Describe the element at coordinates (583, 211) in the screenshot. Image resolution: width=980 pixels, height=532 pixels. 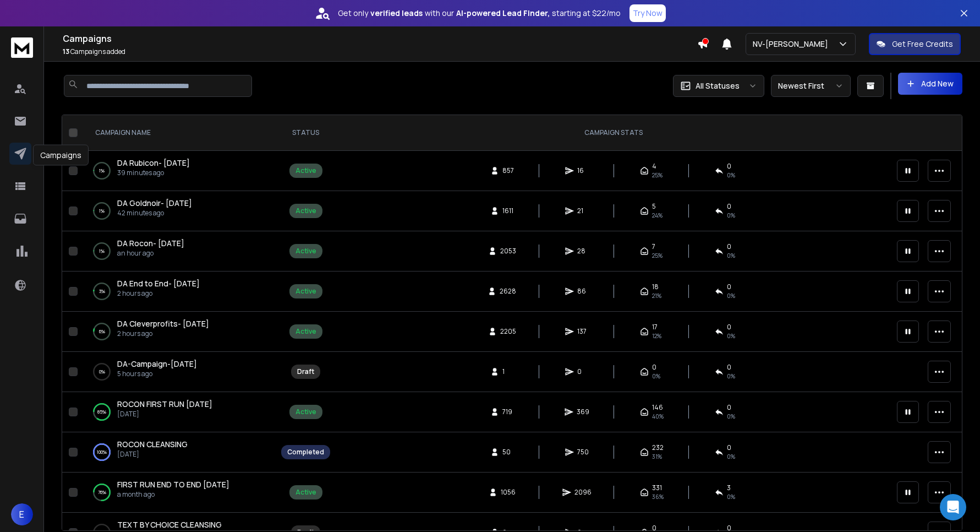
I see `span: 21` at that location.